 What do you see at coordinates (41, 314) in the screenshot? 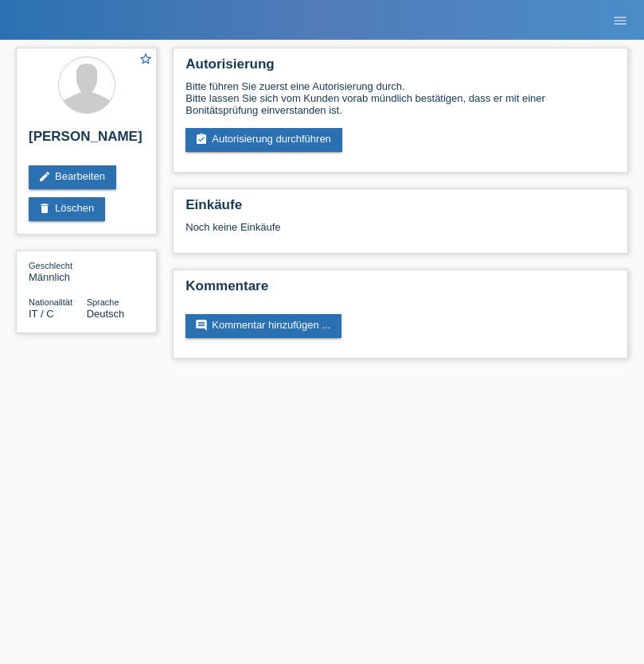
I see `span: Italien / C / 10.12.2003` at bounding box center [41, 314].